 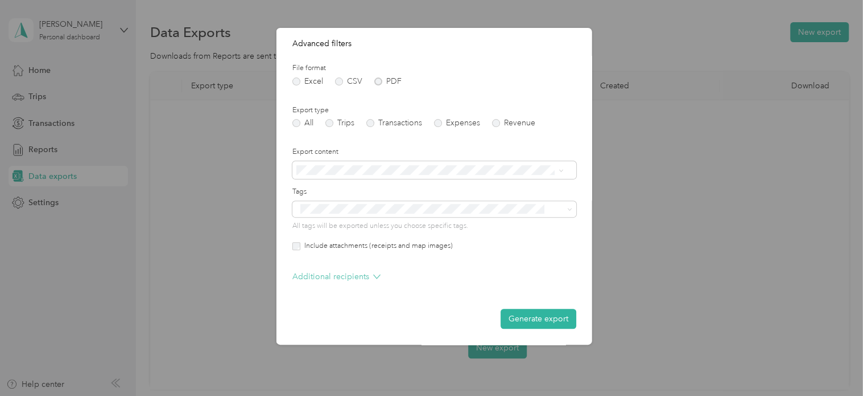 I want to click on label: Tags, so click(x=434, y=192).